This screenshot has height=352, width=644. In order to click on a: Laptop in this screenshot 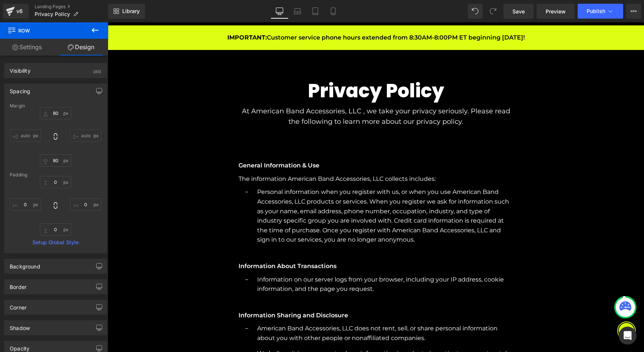, I will do `click(297, 11)`.